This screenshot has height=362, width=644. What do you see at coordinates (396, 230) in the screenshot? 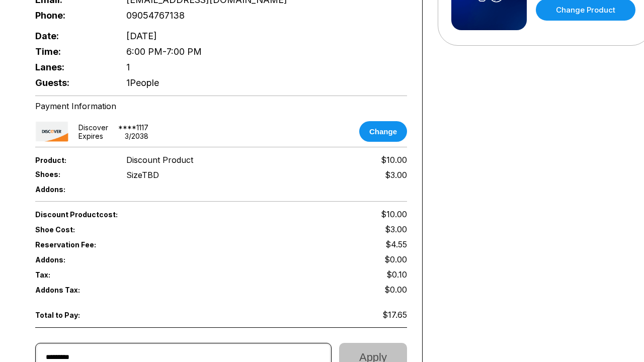
I see `span: $3.00` at bounding box center [396, 230].